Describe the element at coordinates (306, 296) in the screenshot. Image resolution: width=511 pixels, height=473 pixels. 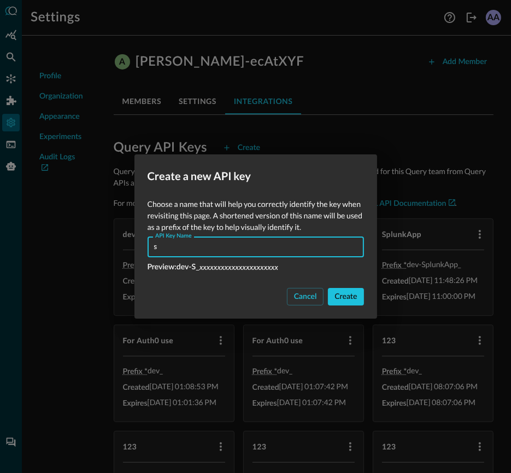
I see `div: Cancel` at that location.